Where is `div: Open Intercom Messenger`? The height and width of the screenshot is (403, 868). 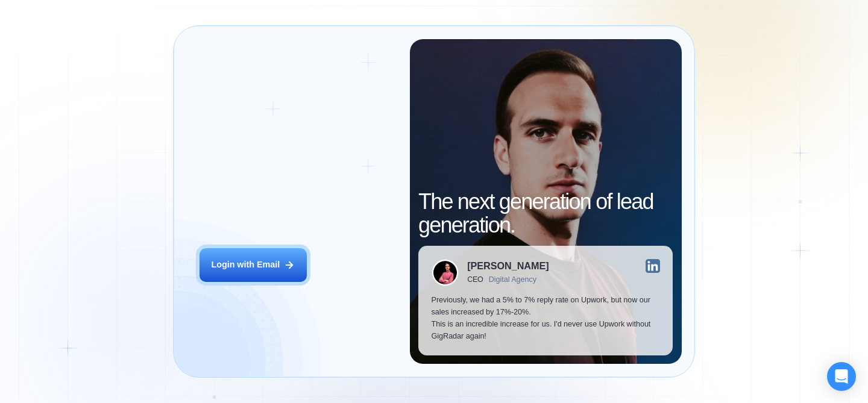 div: Open Intercom Messenger is located at coordinates (841, 377).